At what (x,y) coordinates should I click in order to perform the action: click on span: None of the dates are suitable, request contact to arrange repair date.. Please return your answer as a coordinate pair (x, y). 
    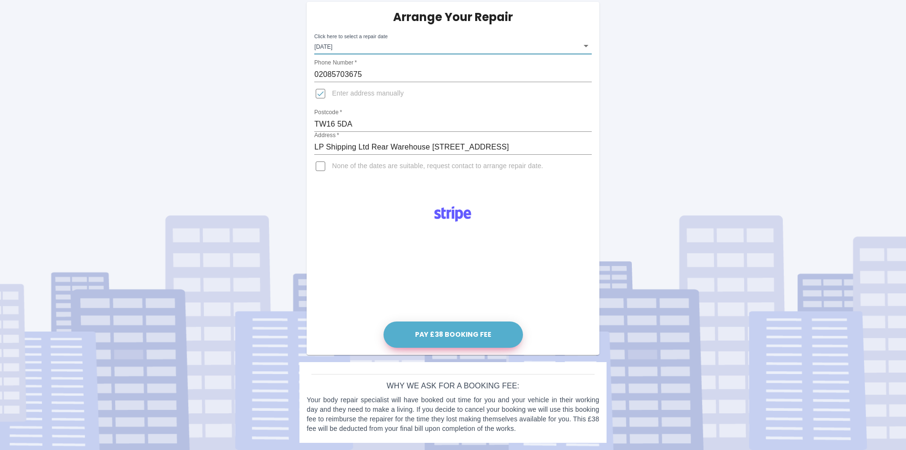
    Looking at the image, I should click on (438, 166).